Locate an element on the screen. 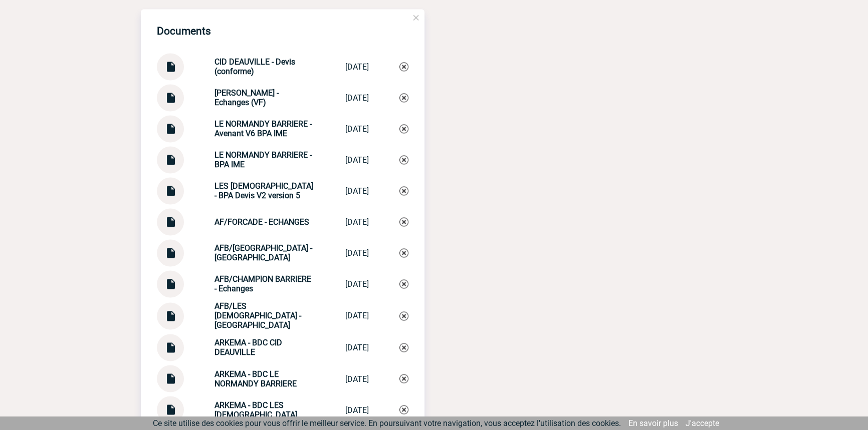 This screenshot has height=430, width=868. span: Ce site utilise des cookies pour vous offrir le meilleur service. En poursuivant votre navigation... is located at coordinates (387, 423).